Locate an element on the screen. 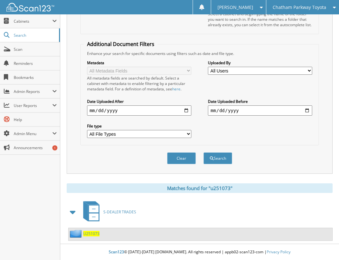 The width and height of the screenshot is (339, 260). span: Reminders is located at coordinates (35, 63).